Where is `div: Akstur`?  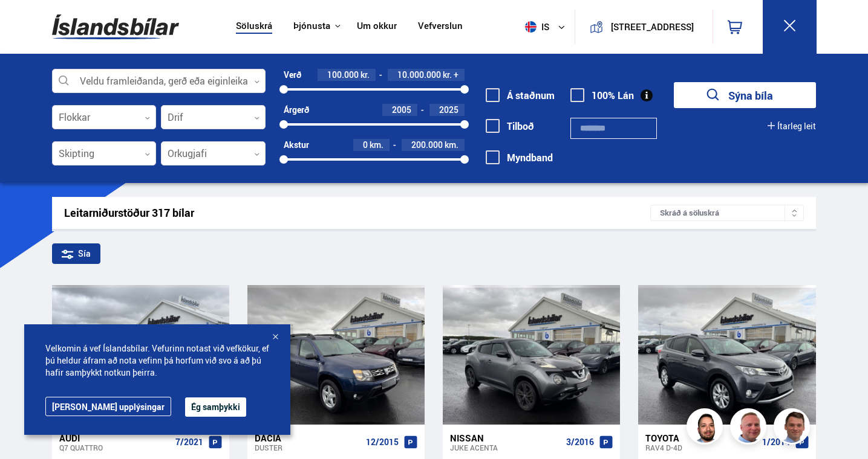 div: Akstur is located at coordinates (296, 145).